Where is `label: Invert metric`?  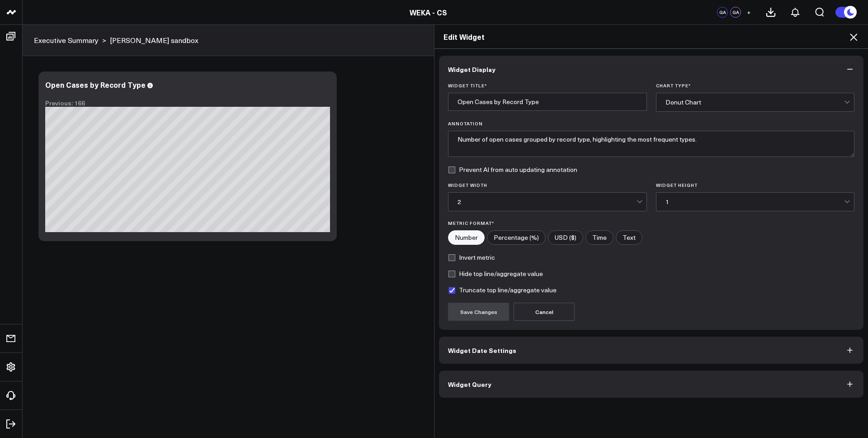 label: Invert metric is located at coordinates (472, 257).